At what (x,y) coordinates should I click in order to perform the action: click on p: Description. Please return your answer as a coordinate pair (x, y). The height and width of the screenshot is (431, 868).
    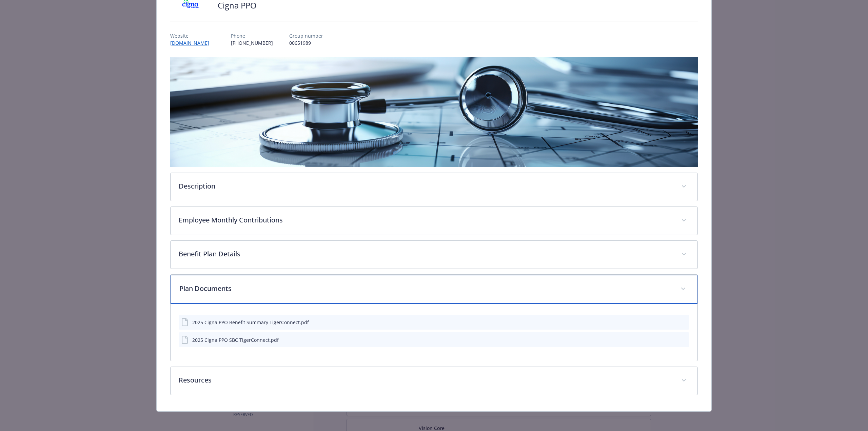
    Looking at the image, I should click on (426, 186).